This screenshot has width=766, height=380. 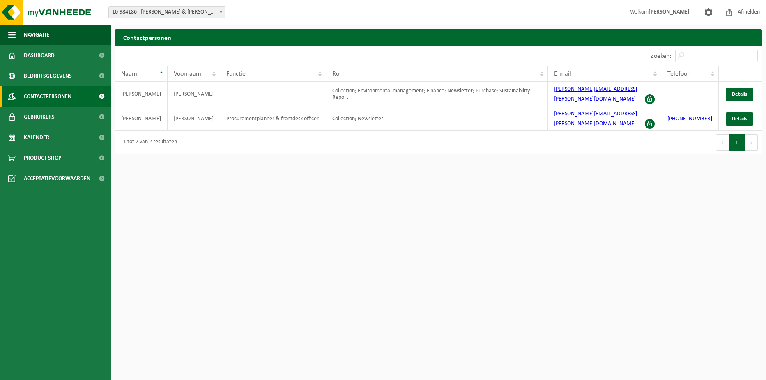 What do you see at coordinates (37, 138) in the screenshot?
I see `span: Kalender` at bounding box center [37, 138].